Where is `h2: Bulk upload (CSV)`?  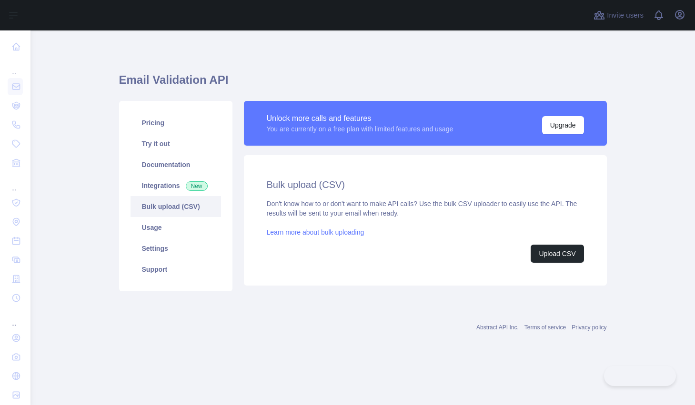 h2: Bulk upload (CSV) is located at coordinates (425, 185).